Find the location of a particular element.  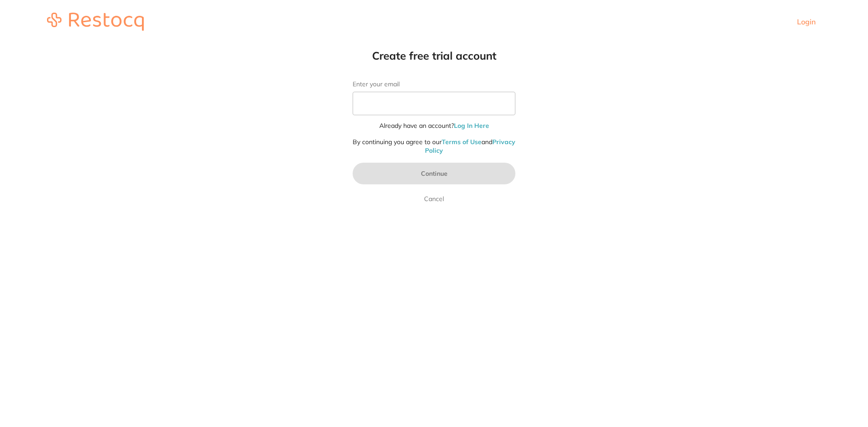

a: Terms of Use is located at coordinates (462, 142).